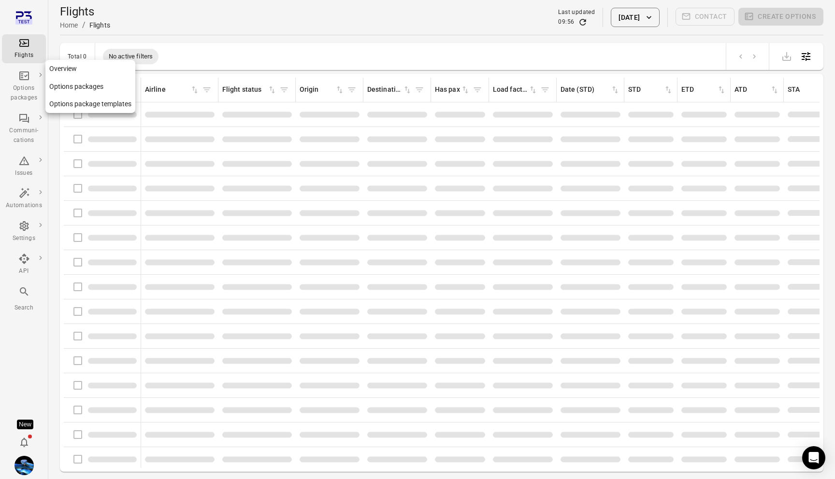 The height and width of the screenshot is (479, 835). Describe the element at coordinates (77, 57) in the screenshot. I see `div: Total 0` at that location.